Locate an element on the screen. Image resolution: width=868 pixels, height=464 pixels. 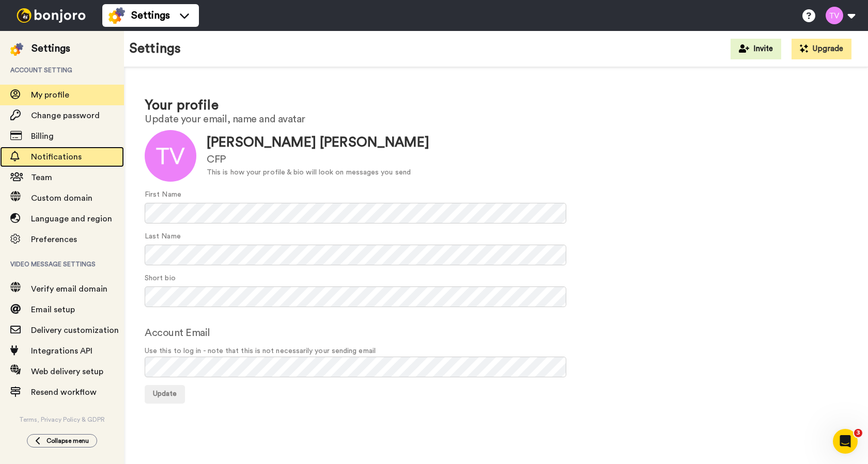
h2: Update your email, name and avatar is located at coordinates (496, 119).